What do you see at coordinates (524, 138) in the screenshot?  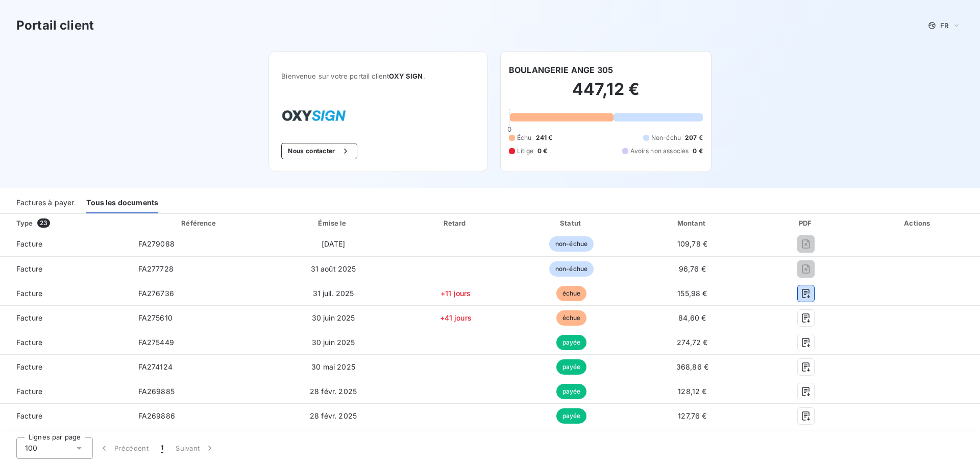 I see `span: Échu` at bounding box center [524, 138].